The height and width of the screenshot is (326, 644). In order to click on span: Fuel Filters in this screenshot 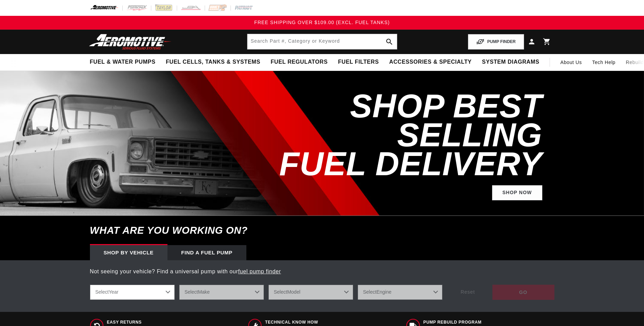, I will do `click(358, 62)`.